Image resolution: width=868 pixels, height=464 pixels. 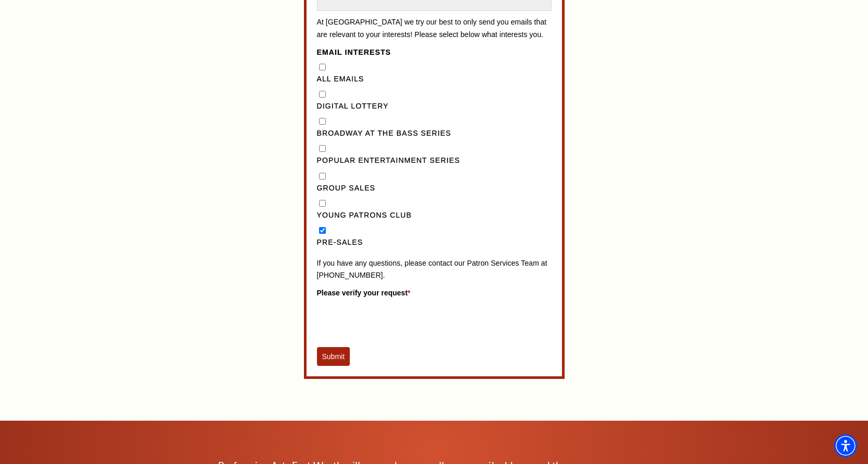 What do you see at coordinates (434, 79) in the screenshot?
I see `label: All Emails` at bounding box center [434, 79].